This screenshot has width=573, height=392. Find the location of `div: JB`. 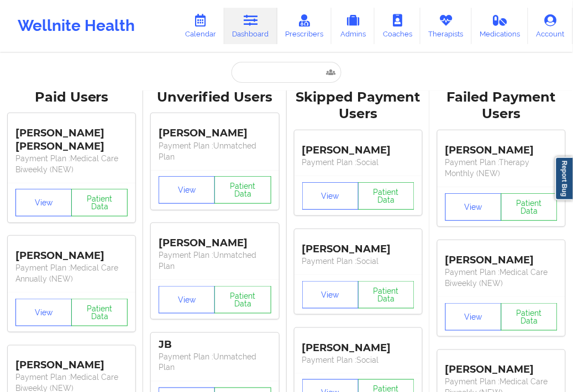

div: JB is located at coordinates (214, 345).